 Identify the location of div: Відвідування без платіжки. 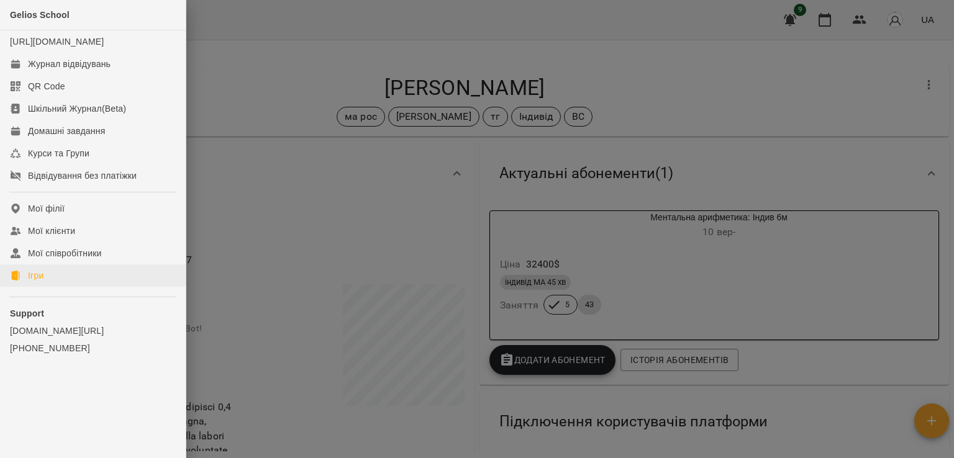
(82, 176).